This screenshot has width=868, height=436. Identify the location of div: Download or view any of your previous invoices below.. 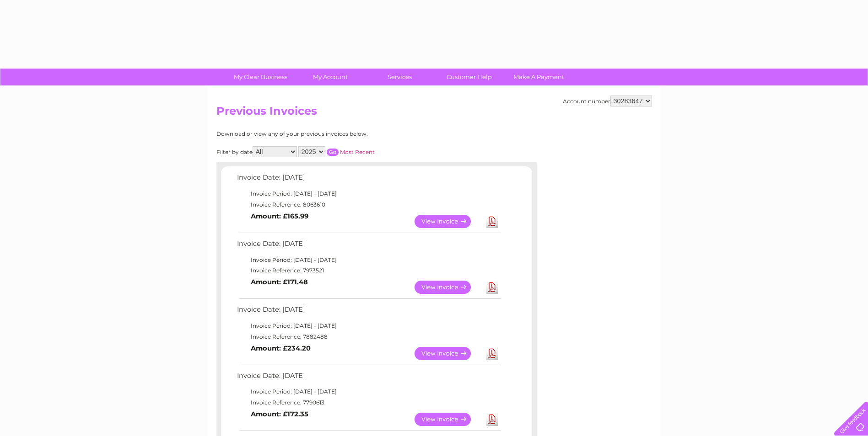
(336, 134).